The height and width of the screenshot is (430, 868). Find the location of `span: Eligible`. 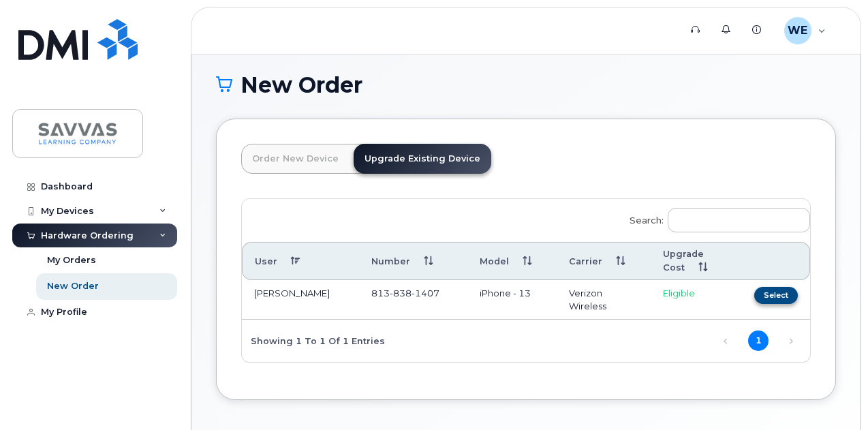

span: Eligible is located at coordinates (678, 293).